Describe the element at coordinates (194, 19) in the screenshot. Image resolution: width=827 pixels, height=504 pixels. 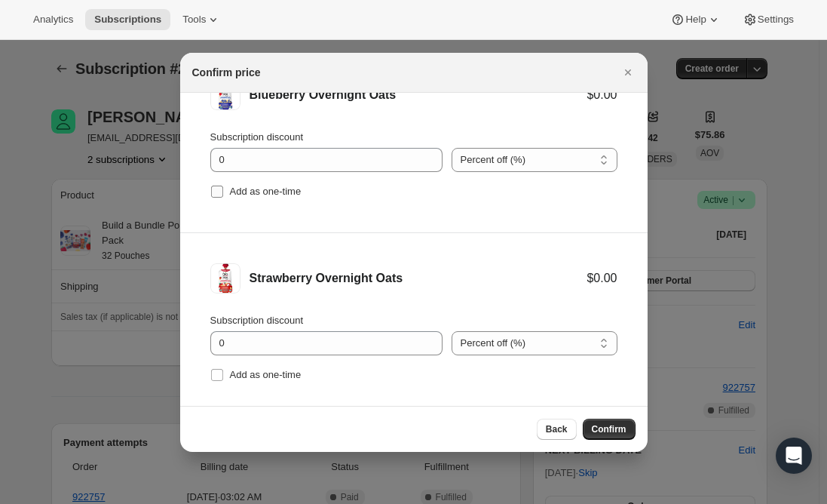
I see `span: Tools` at that location.